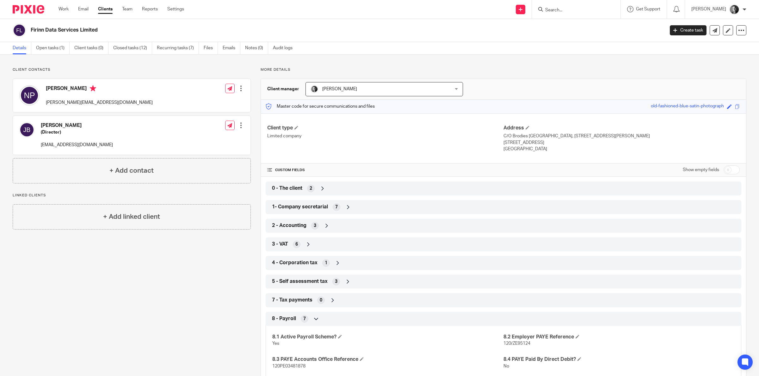 This screenshot has height=376, width=759. What do you see at coordinates (385, 128) in the screenshot?
I see `h4: Client type` at bounding box center [385, 128].